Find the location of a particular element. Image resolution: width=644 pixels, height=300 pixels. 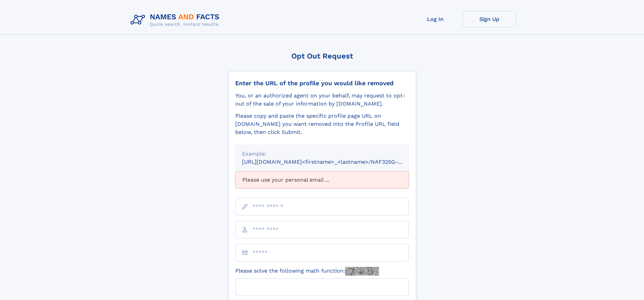

a: Sign Up is located at coordinates (490, 19).